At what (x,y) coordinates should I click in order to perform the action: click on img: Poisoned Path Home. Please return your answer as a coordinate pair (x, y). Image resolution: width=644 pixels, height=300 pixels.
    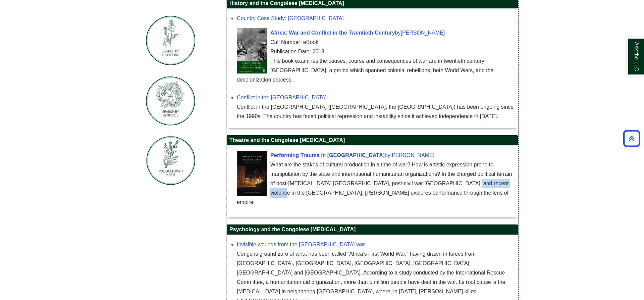
    Looking at the image, I should click on (171, 160).